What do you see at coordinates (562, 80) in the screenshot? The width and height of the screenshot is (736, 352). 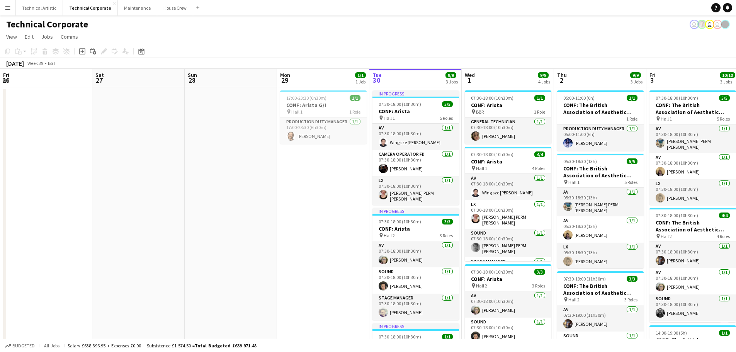 I see `span: 2` at bounding box center [562, 80].